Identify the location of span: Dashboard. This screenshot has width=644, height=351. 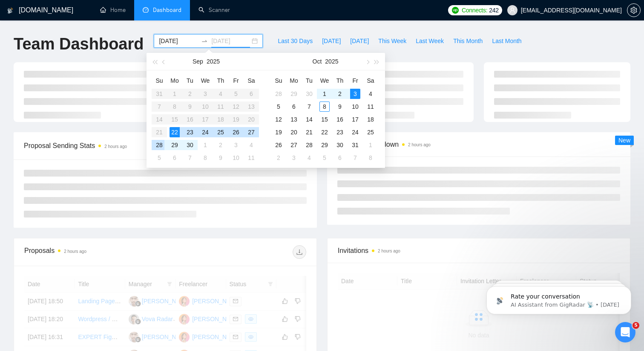
(167, 10).